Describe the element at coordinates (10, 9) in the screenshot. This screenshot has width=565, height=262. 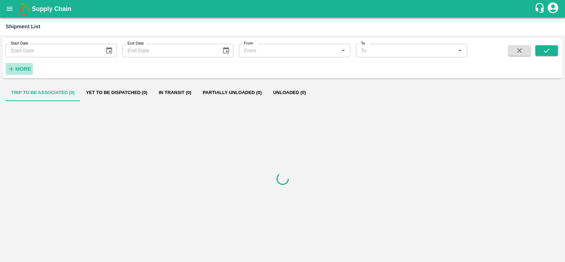
I see `button: open drawer` at that location.